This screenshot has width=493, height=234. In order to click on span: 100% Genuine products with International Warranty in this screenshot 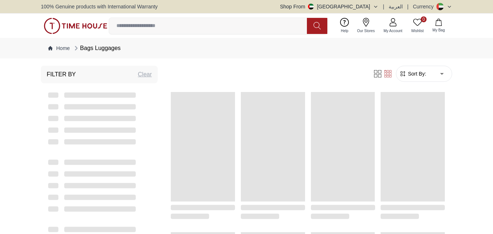, I will do `click(99, 7)`.